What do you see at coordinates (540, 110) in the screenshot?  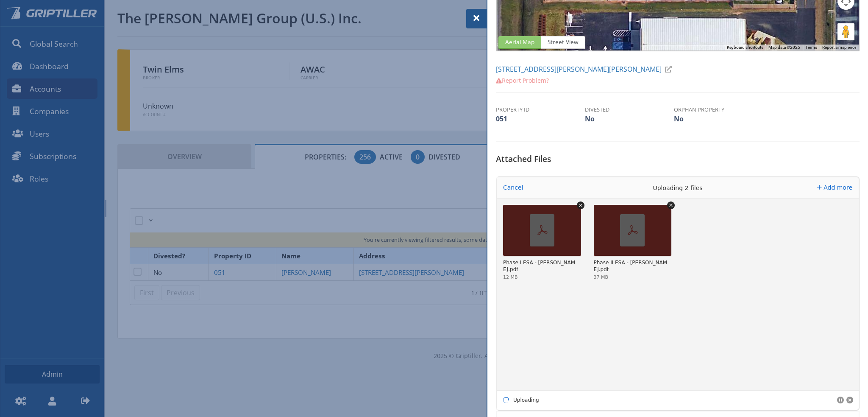 I see `th: Property ID` at bounding box center [540, 110].